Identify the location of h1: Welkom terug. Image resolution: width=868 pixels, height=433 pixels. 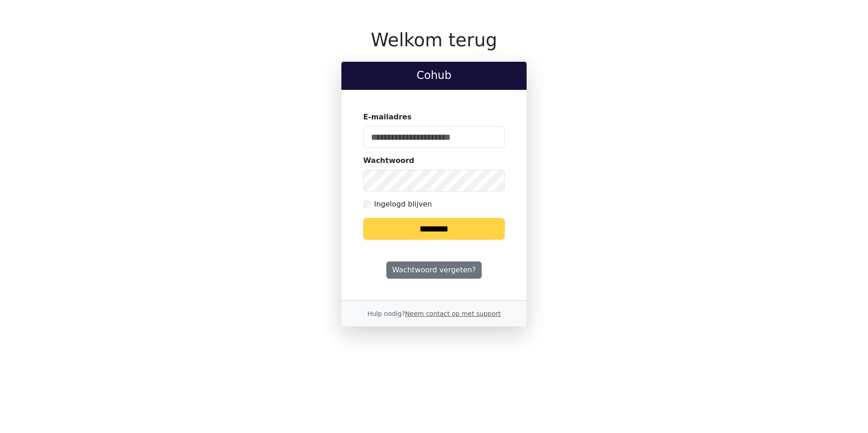
(434, 40).